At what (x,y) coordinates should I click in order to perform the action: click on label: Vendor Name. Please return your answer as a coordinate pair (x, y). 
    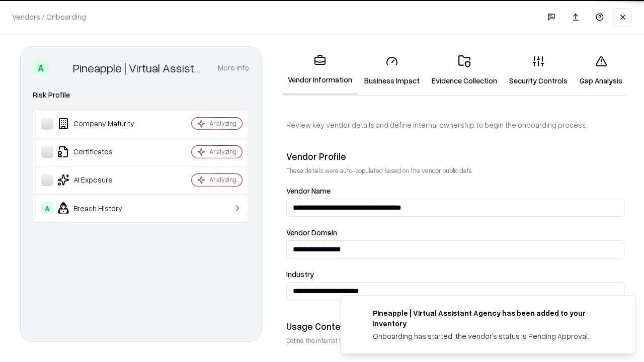
    Looking at the image, I should click on (456, 190).